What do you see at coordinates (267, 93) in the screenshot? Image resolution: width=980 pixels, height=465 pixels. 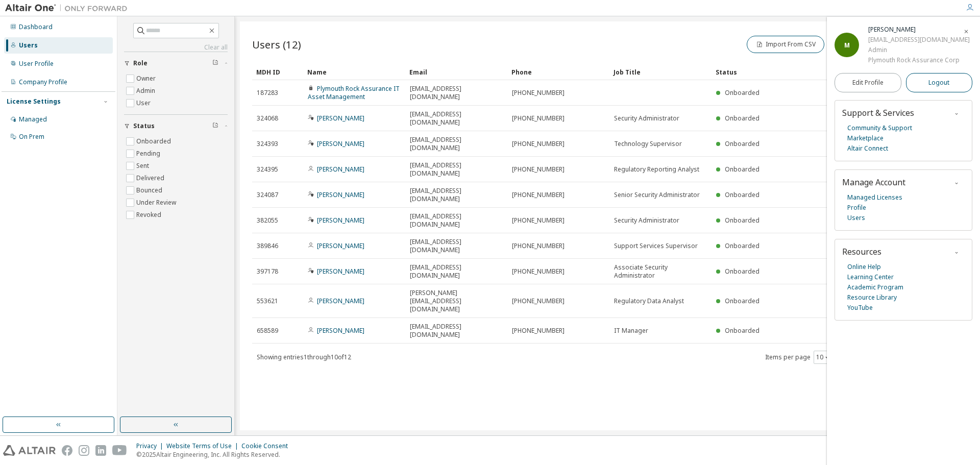 I see `span: 187283` at bounding box center [267, 93].